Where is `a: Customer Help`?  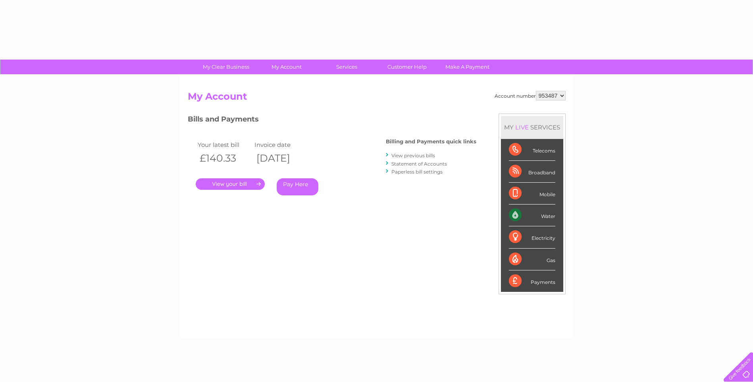
a: Customer Help is located at coordinates (407, 67).